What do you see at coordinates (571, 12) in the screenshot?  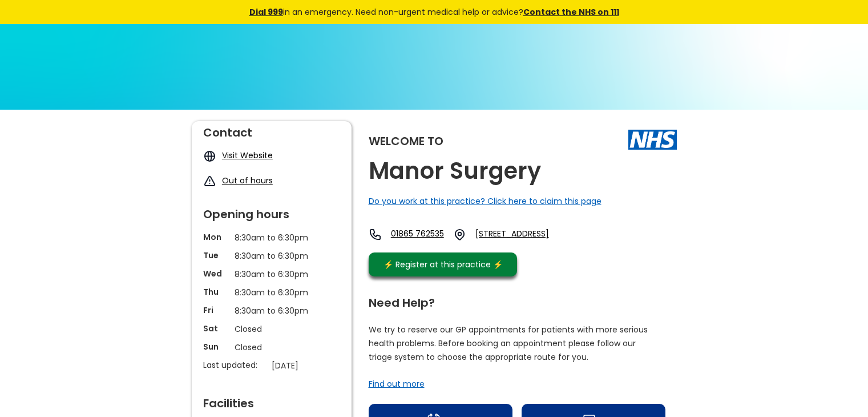 I see `a: Contact the NHS on 111` at bounding box center [571, 12].